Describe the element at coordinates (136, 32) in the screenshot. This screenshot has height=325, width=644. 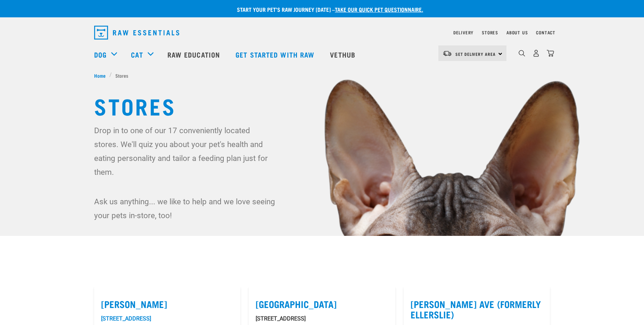
I see `img: Raw Essentials Logo` at that location.